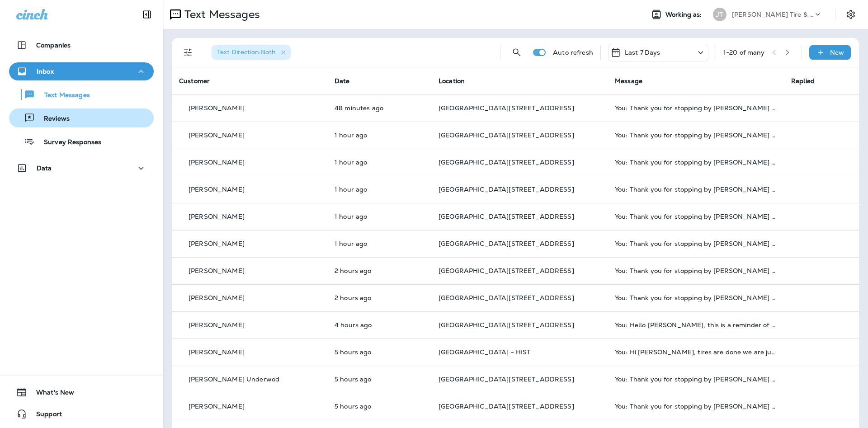 The image size is (868, 428). Describe the element at coordinates (379, 271) in the screenshot. I see `p: Aug 28, 2025 03:00 PM` at that location.